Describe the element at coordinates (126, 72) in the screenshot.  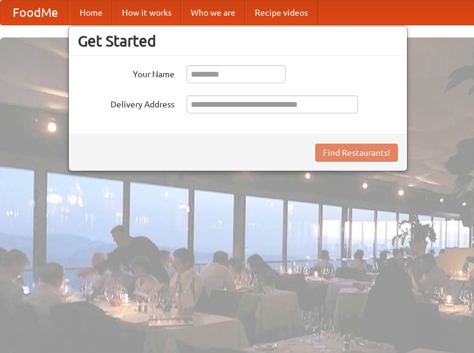
I see `label: Your Name` at that location.